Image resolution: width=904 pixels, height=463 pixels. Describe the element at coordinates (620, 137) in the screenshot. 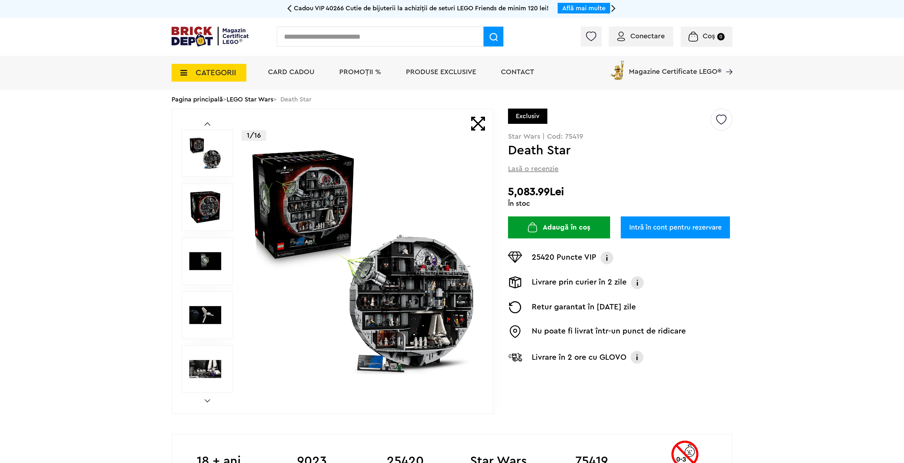

I see `p: Star Wars | Cod: 75419` at that location.